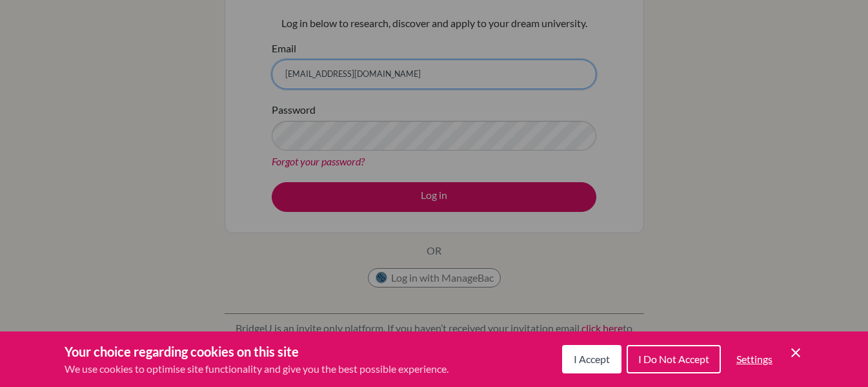 The image size is (868, 387). I want to click on span: I Do Not Accept, so click(673, 359).